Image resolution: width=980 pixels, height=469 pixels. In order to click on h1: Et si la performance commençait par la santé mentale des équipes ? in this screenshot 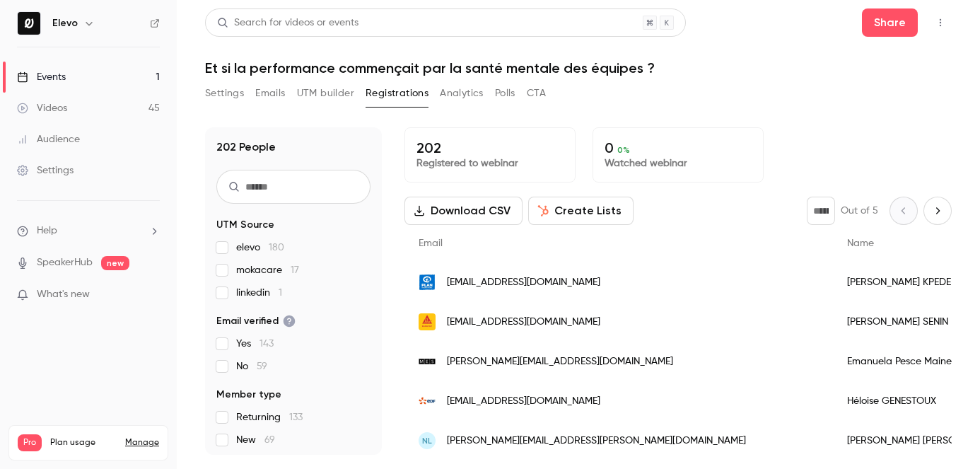, I will do `click(579, 68)`.